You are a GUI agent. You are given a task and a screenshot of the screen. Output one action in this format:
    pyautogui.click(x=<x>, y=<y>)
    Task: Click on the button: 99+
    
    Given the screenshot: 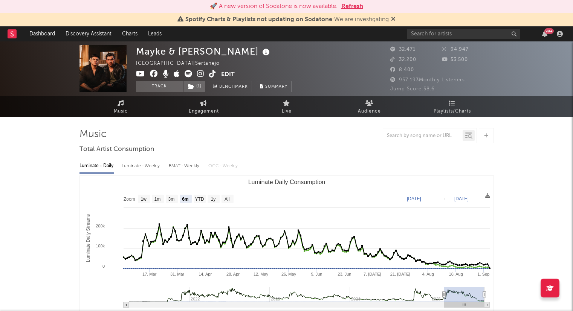 What is the action you would take?
    pyautogui.click(x=545, y=34)
    